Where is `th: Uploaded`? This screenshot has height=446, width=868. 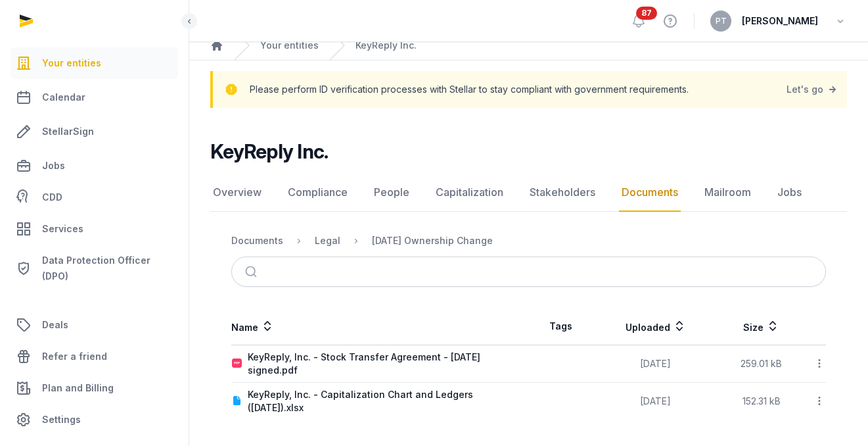
th: Uploaded is located at coordinates (656, 326).